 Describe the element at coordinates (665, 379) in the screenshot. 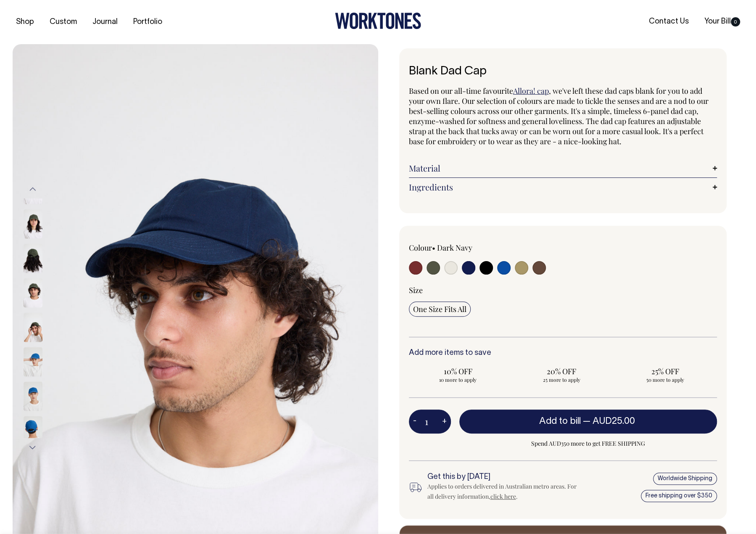

I see `span: 50 more to apply` at that location.